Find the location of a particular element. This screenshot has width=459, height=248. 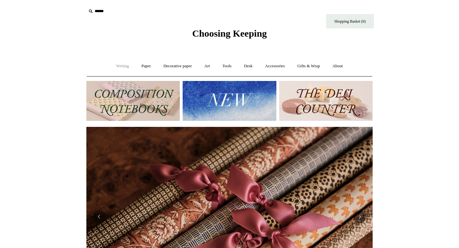

span: Choosing Keeping is located at coordinates (230, 33).